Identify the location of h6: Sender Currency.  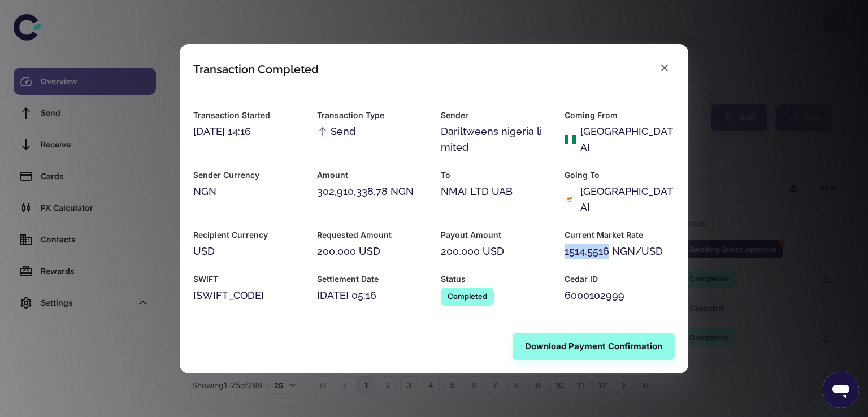
(248, 175).